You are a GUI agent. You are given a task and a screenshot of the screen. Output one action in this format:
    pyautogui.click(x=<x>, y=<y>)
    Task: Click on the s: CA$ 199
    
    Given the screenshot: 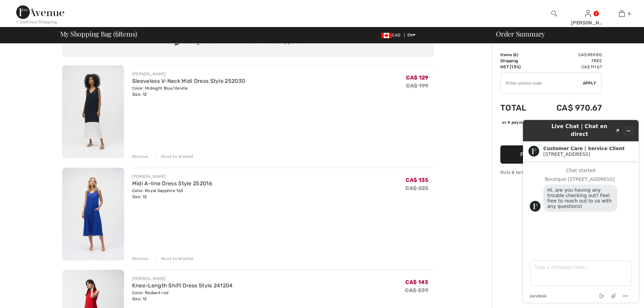 What is the action you would take?
    pyautogui.click(x=417, y=86)
    